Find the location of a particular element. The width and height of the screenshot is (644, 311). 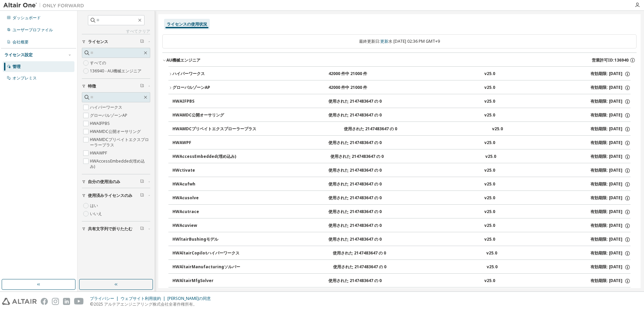

label: HWAIFPBS is located at coordinates (100, 124).